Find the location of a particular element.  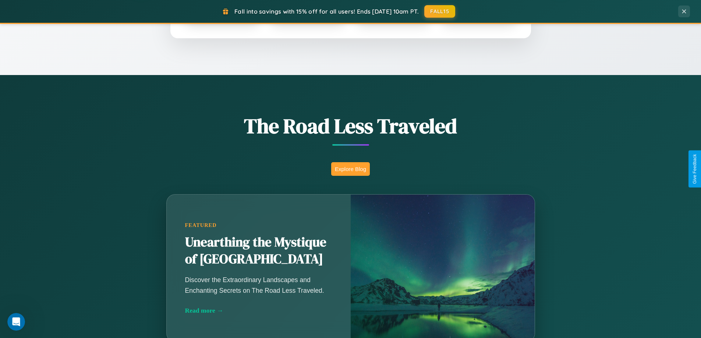

div: Give Feedback is located at coordinates (695, 169).